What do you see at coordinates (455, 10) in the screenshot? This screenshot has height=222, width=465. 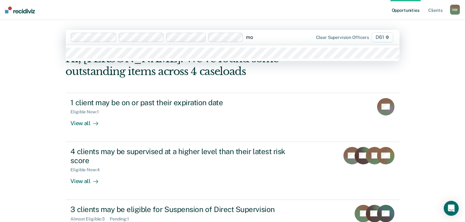 I see `button: NM` at bounding box center [455, 10].